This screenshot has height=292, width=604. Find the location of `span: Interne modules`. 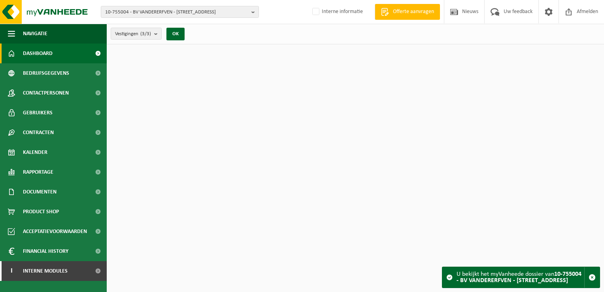

span: Interne modules is located at coordinates (45, 271).